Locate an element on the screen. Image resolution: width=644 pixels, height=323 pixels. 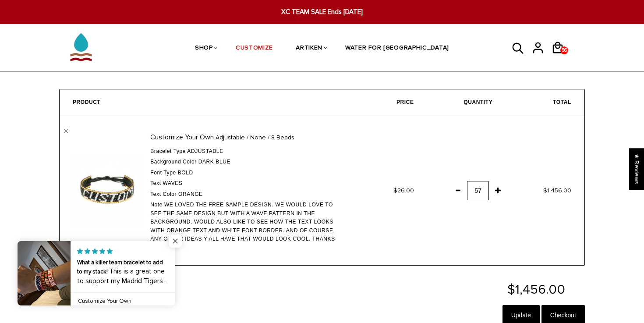
span: 56 is located at coordinates (564, 51).